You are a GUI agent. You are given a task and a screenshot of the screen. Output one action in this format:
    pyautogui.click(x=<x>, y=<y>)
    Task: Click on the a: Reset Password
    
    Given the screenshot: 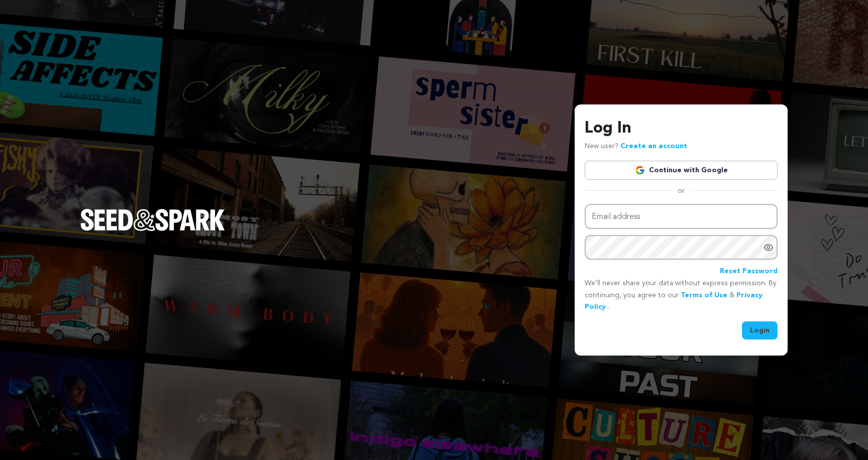 What is the action you would take?
    pyautogui.click(x=749, y=272)
    